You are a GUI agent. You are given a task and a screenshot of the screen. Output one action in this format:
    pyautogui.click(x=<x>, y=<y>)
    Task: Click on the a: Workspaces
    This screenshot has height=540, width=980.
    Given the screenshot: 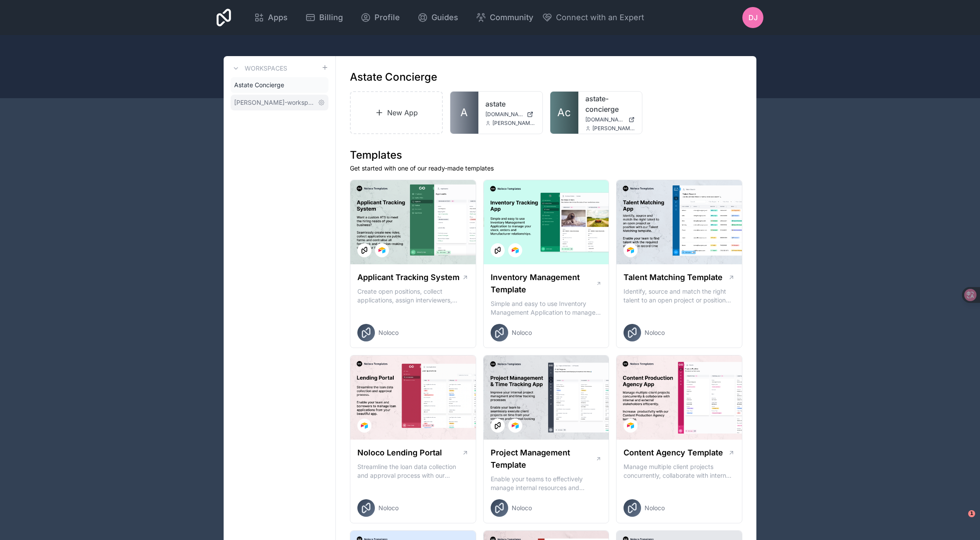 What is the action you would take?
    pyautogui.click(x=259, y=69)
    